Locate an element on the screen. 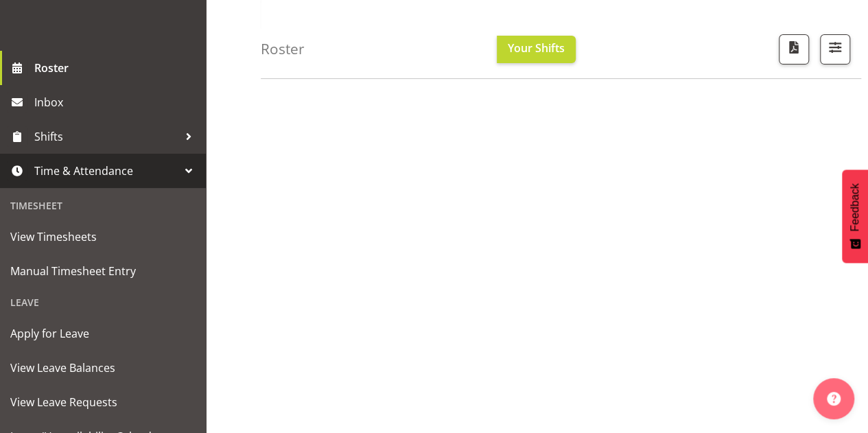  span: Time & Attendance is located at coordinates (107, 171).